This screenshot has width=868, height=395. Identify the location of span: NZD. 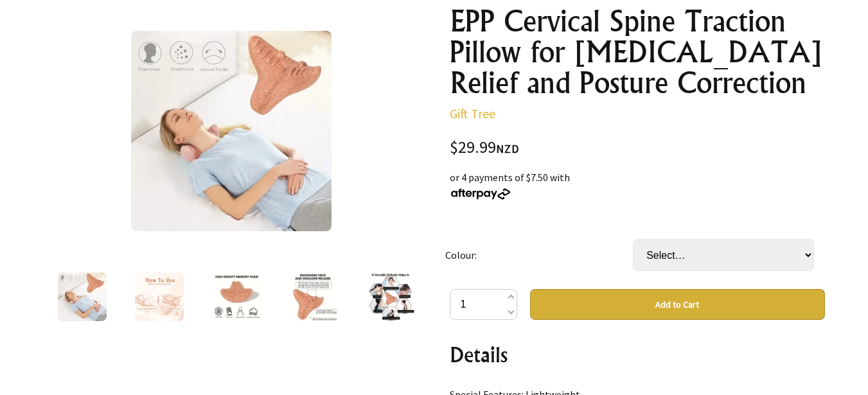
(507, 148).